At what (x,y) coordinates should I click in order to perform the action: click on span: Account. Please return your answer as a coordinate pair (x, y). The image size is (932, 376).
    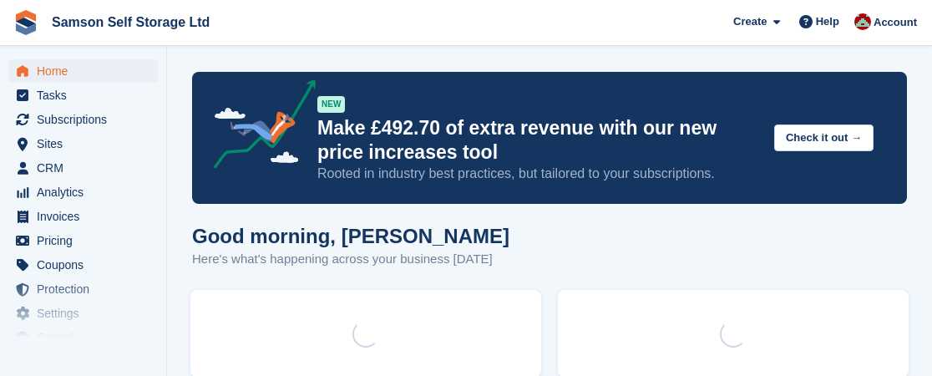
    Looking at the image, I should click on (895, 23).